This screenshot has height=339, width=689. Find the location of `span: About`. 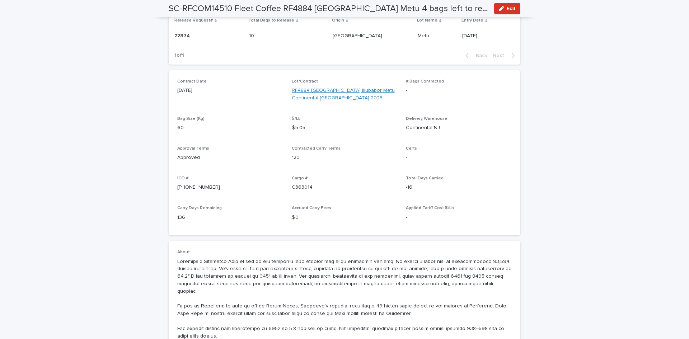

span: About is located at coordinates (183, 252).